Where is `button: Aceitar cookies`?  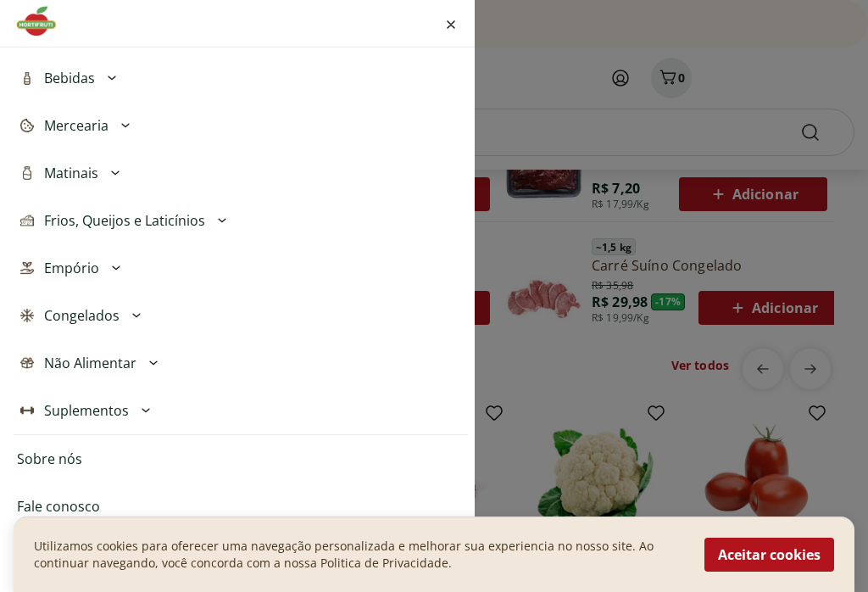
button: Aceitar cookies is located at coordinates (769, 555).